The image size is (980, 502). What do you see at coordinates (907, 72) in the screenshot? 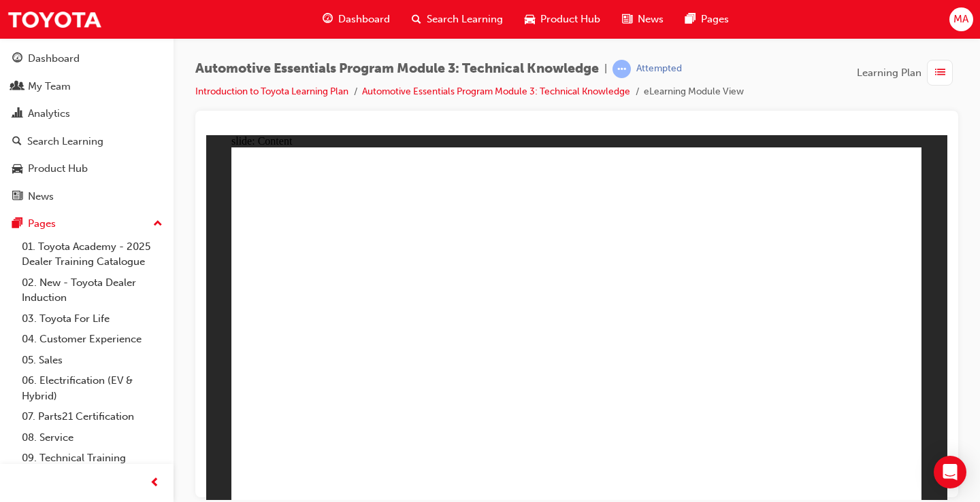
I see `button: Learning Plan` at bounding box center [907, 72].